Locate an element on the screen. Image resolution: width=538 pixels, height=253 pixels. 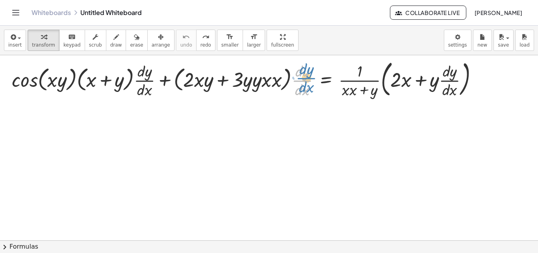
span: load is located at coordinates (525, 45).